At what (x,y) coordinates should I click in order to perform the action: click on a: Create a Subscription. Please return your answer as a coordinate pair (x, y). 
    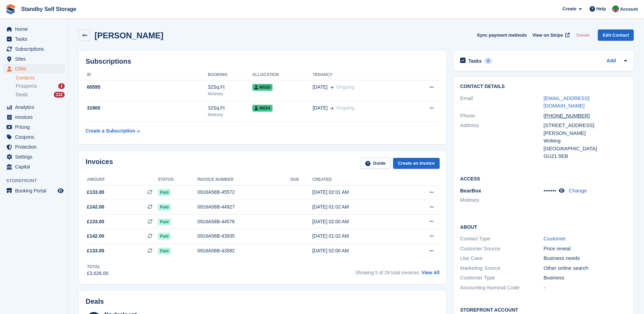
    Looking at the image, I should click on (113, 130).